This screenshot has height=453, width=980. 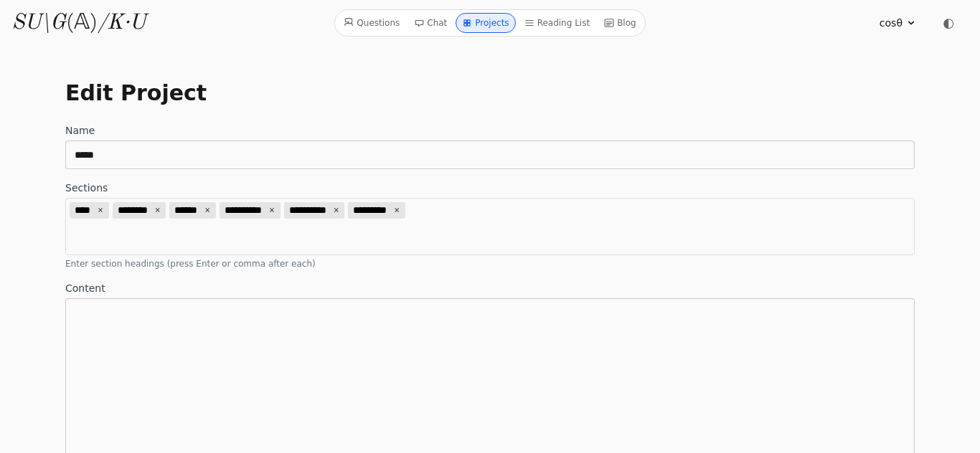 I want to click on h1: Edit Project, so click(x=490, y=93).